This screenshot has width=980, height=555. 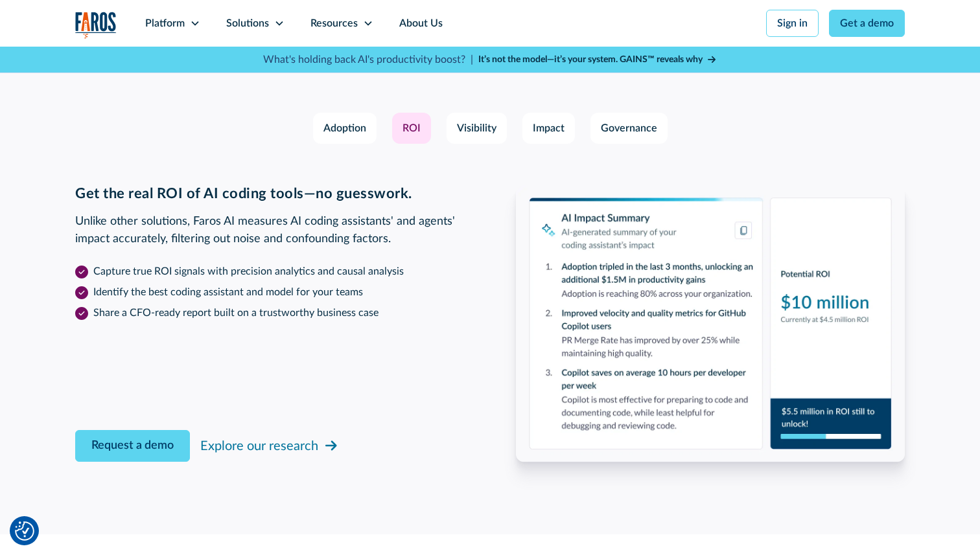 What do you see at coordinates (368, 60) in the screenshot?
I see `p: What's holding back AI's productivity boost? |` at bounding box center [368, 60].